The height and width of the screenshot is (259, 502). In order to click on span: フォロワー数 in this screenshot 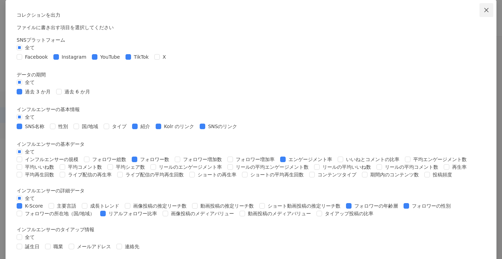, I will do `click(155, 159)`.